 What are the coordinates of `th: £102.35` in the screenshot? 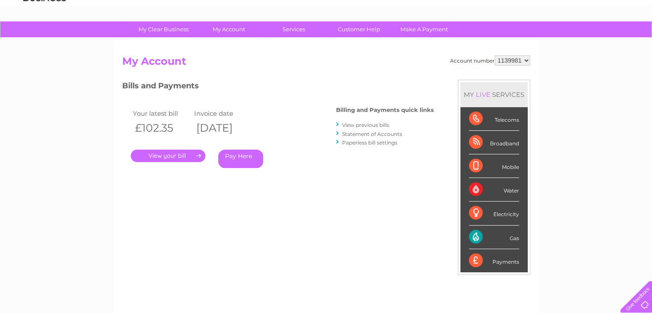 It's located at (162, 128).